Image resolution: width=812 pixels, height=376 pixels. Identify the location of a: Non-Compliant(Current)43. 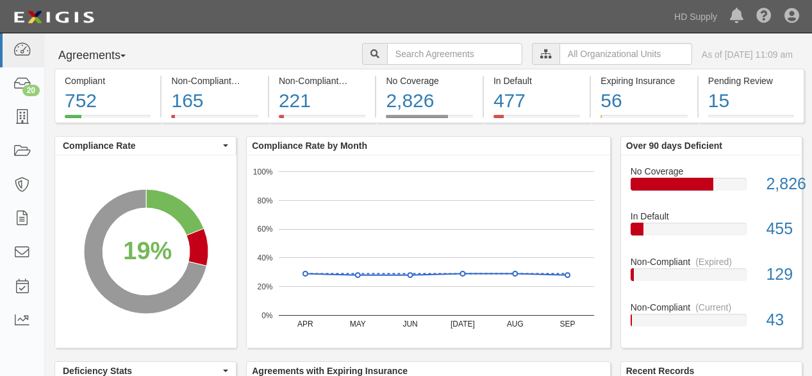
(712, 319).